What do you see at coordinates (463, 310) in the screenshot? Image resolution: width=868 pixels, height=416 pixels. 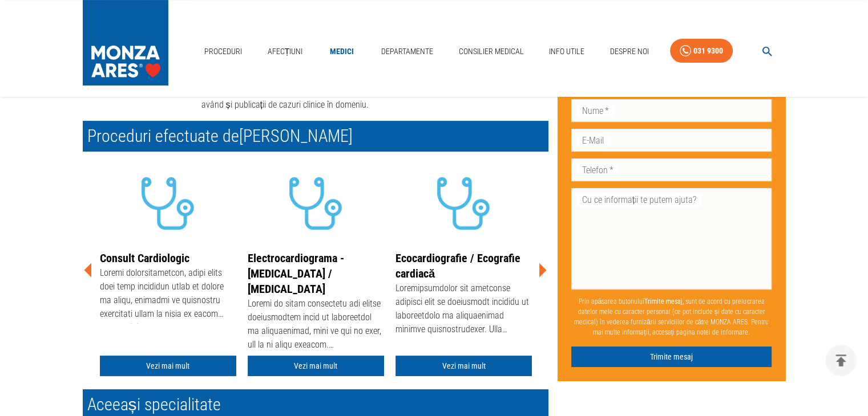 I see `div: Loremipsumdolor sit ametconse adipisci elit se doeiusmodt incididu ut laboreetdolo ma aliquaenima...` at bounding box center [463, 310].